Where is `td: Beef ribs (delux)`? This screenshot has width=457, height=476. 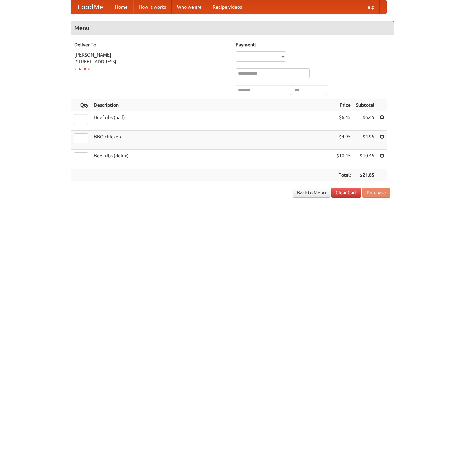 td: Beef ribs (delux) is located at coordinates (212, 159).